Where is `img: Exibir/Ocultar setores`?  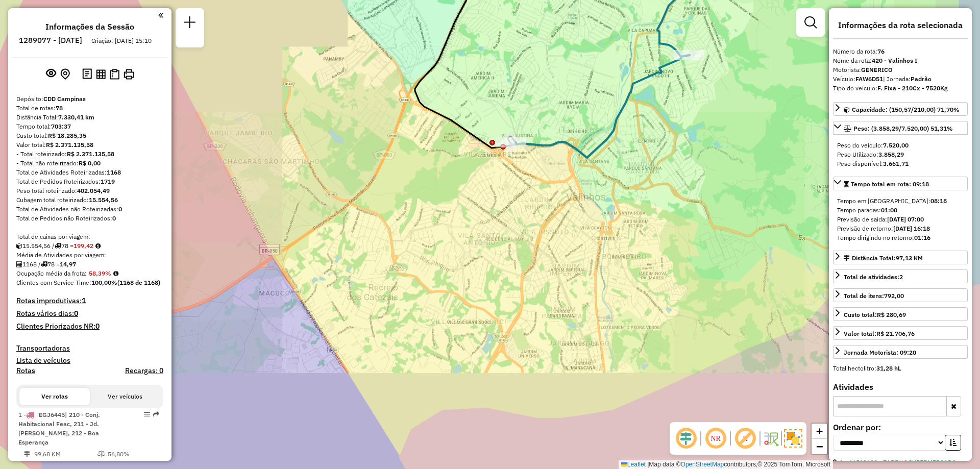 img: Exibir/Ocultar setores is located at coordinates (793, 439).